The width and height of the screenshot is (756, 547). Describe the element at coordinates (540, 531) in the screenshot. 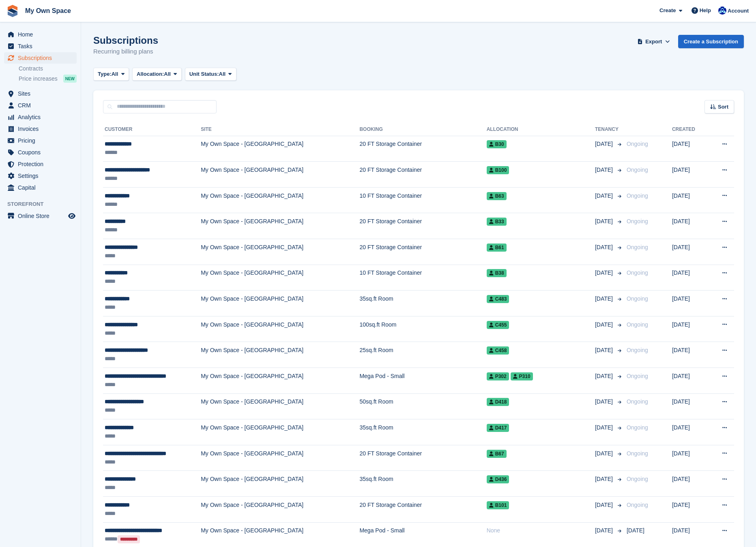

I see `div: None` at that location.